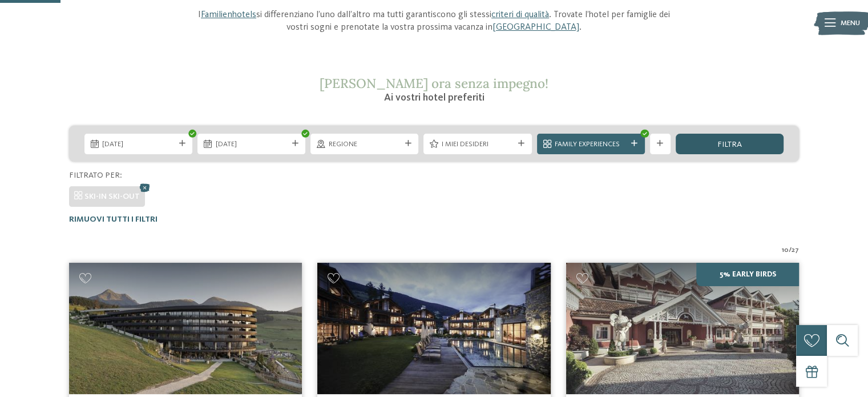 This screenshot has width=868, height=397. What do you see at coordinates (95, 175) in the screenshot?
I see `span: Filtrato per:` at bounding box center [95, 175].